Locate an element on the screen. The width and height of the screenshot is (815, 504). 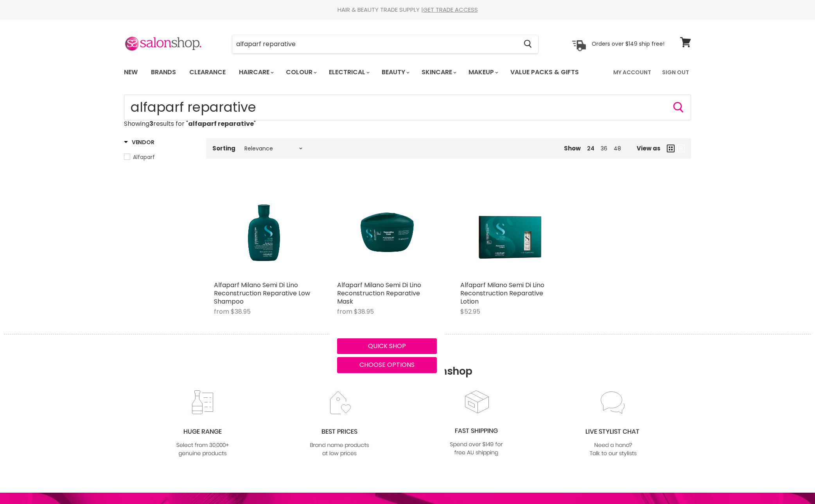
span: Vendor is located at coordinates (139, 142).